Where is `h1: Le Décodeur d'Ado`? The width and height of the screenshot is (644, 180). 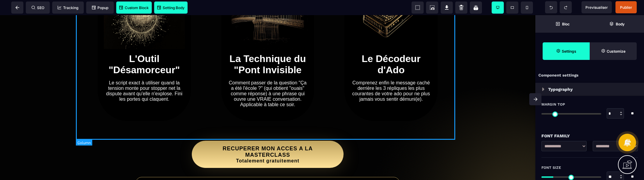
h1: Le Décodeur d'Ado is located at coordinates (391, 49).